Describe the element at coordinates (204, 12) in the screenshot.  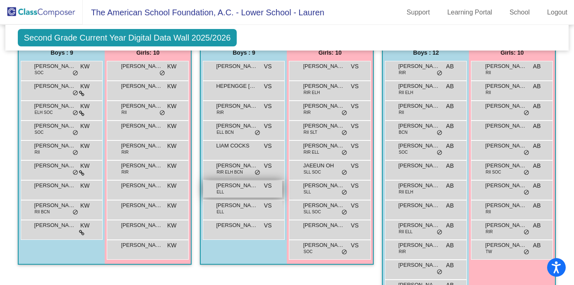
I see `span: The American School Foundation, A.C. - Lower School - Lauren` at that location.